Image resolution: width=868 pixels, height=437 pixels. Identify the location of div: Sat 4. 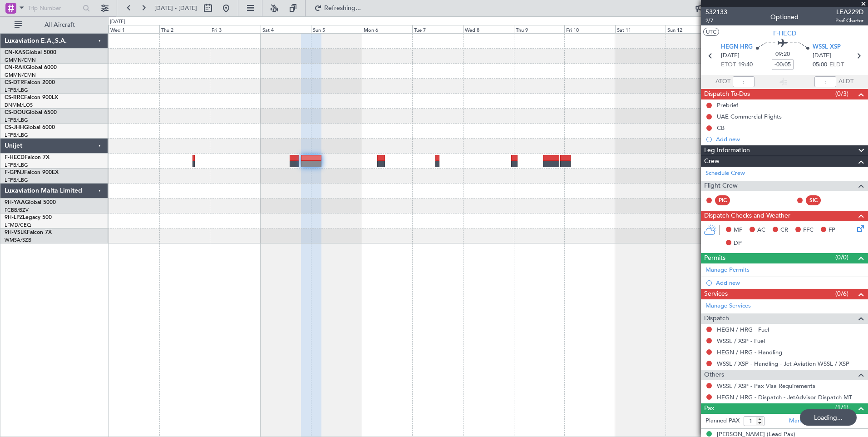
(286, 29).